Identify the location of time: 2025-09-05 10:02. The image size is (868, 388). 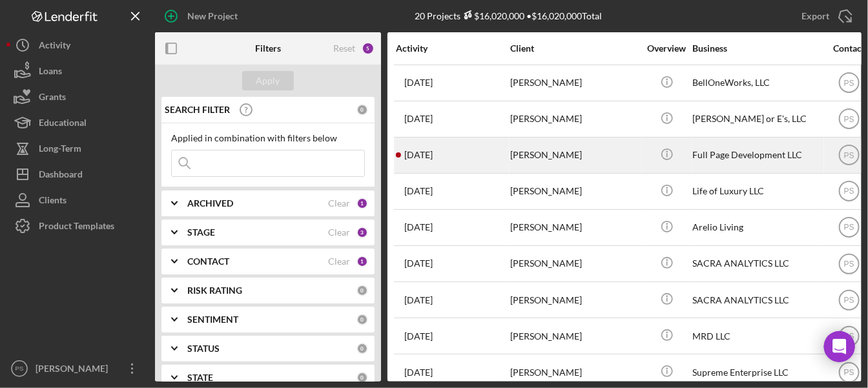
(419, 119).